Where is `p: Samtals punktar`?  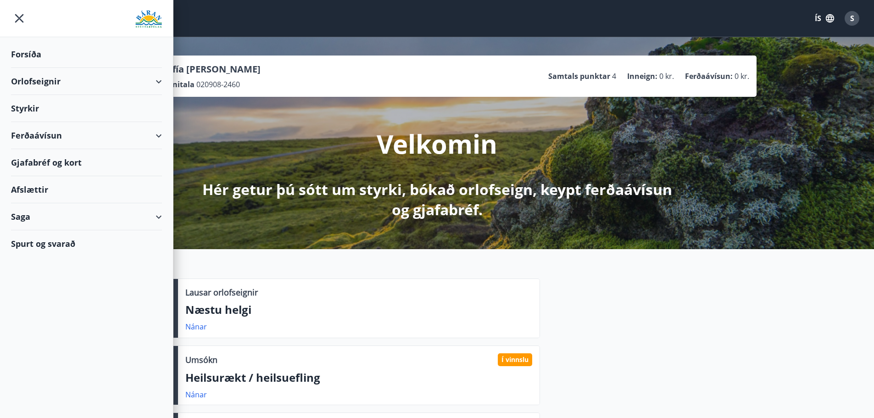
p: Samtals punktar is located at coordinates (579, 76).